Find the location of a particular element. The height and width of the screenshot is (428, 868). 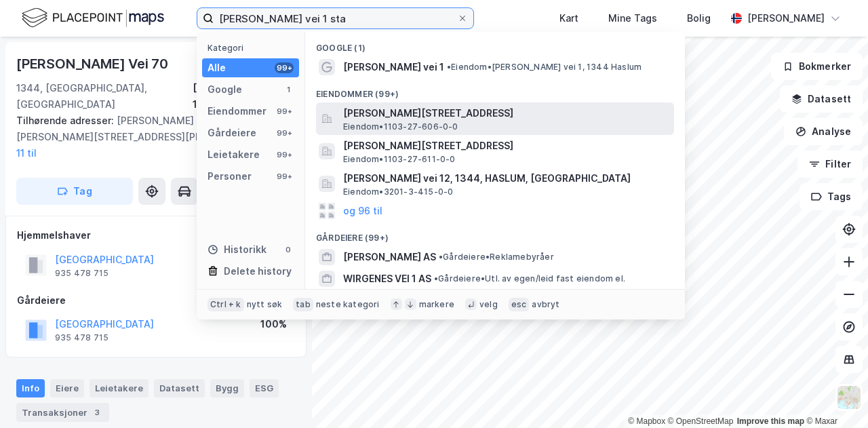

div: ESG is located at coordinates (264, 387).